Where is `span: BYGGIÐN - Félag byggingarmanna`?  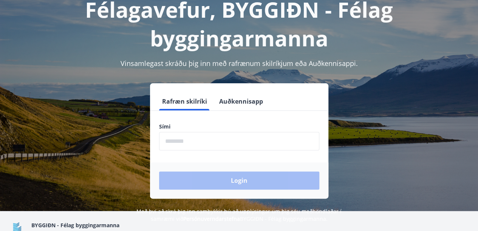 span: BYGGIÐN - Félag byggingarmanna is located at coordinates (75, 225).